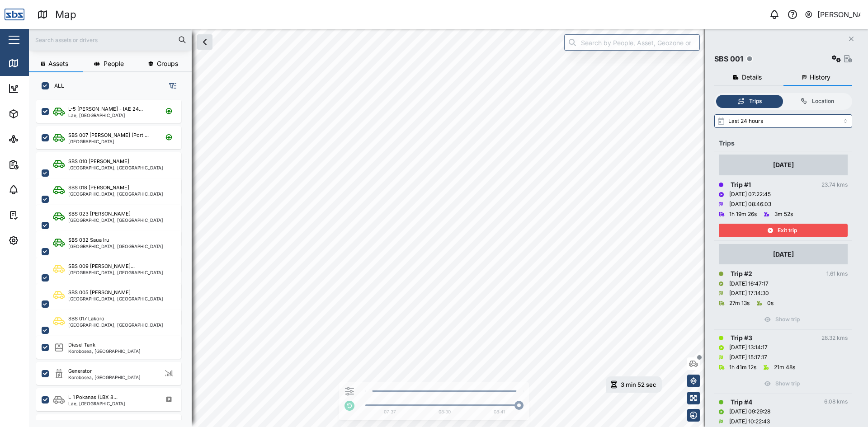 This screenshot has height=427, width=868. Describe the element at coordinates (445, 412) in the screenshot. I see `div: 08:30` at that location.